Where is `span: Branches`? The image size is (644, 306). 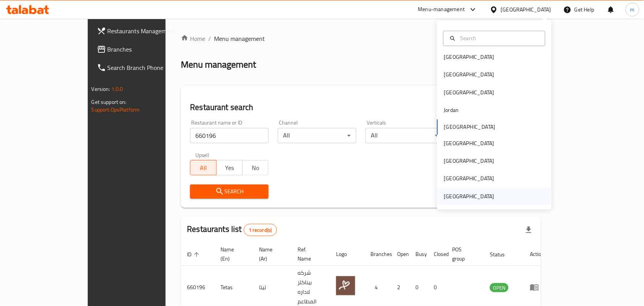
span: Branches is located at coordinates (148, 50).